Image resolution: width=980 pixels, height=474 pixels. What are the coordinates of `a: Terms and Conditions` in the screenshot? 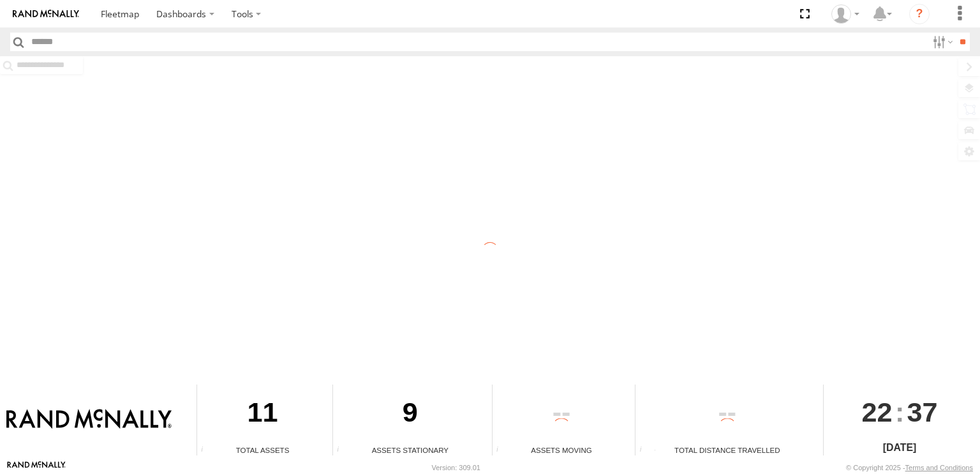 It's located at (939, 467).